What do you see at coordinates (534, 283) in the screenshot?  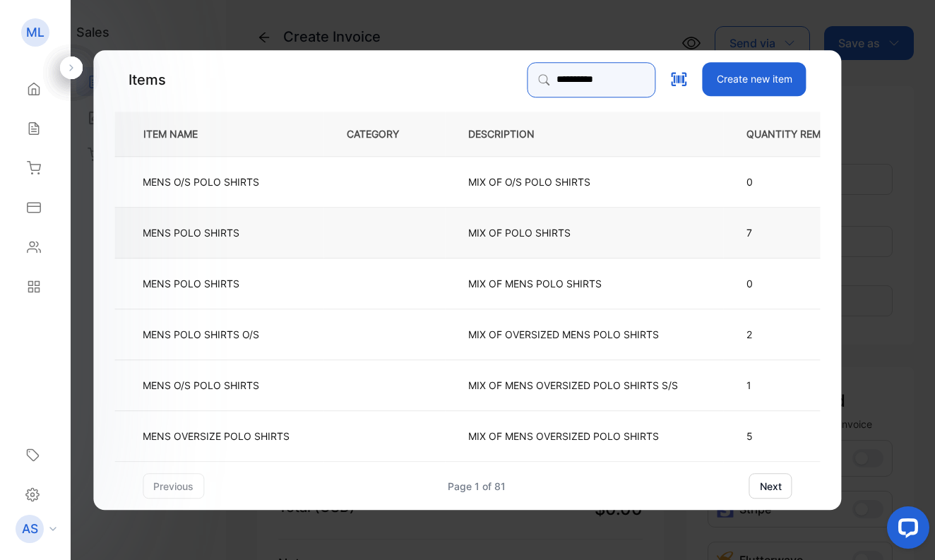 I see `p: MIX OF MENS POLO SHIRTS` at bounding box center [534, 283].